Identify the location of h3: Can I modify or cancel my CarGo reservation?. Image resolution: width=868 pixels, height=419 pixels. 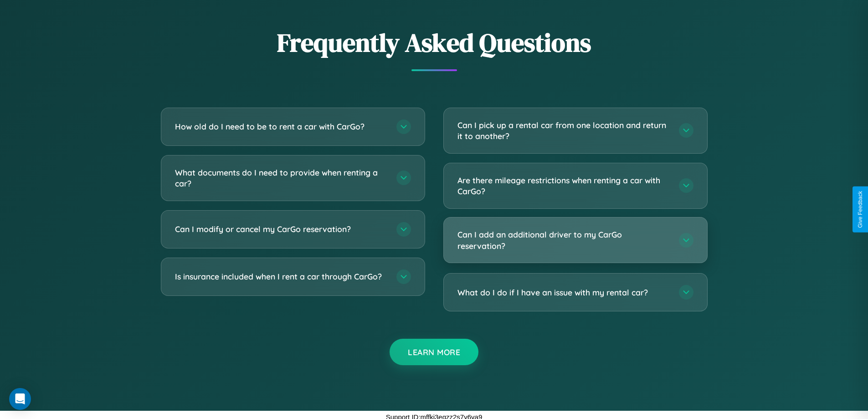
(281, 229).